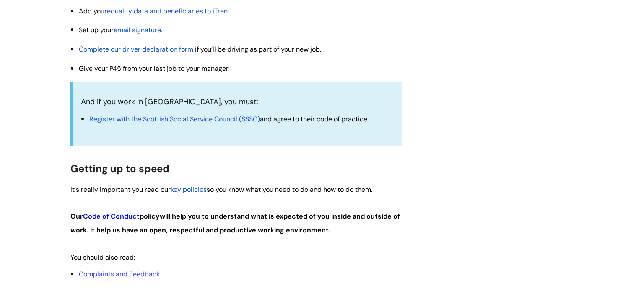  Describe the element at coordinates (137, 30) in the screenshot. I see `span: email signature` at that location.